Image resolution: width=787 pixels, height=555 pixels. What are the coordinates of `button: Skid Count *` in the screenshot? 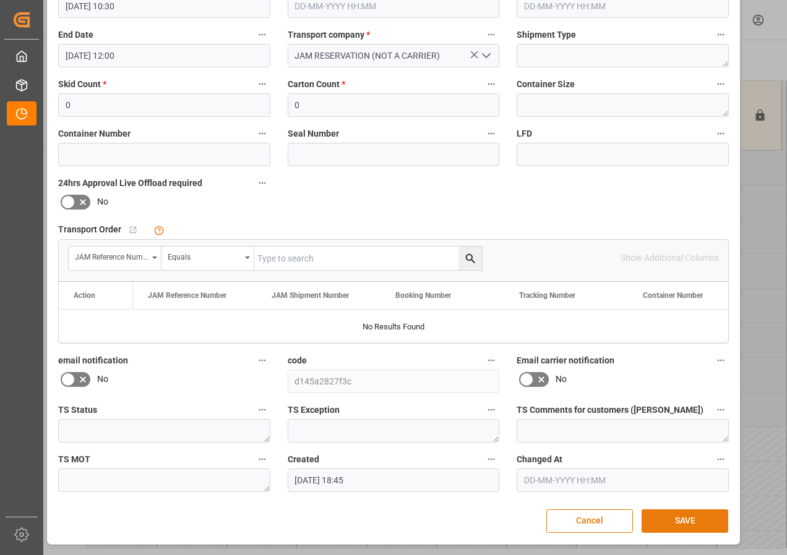 It's located at (262, 84).